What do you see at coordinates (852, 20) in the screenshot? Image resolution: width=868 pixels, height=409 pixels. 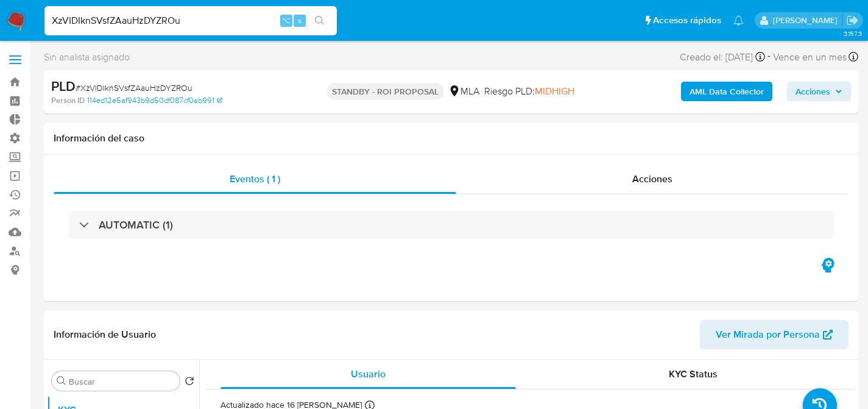 I see `a: Salir` at bounding box center [852, 20].